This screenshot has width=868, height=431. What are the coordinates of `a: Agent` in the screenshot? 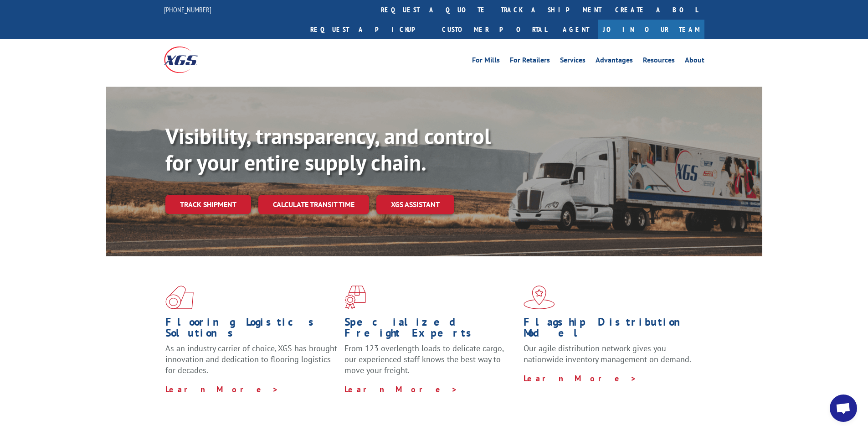 It's located at (576, 29).